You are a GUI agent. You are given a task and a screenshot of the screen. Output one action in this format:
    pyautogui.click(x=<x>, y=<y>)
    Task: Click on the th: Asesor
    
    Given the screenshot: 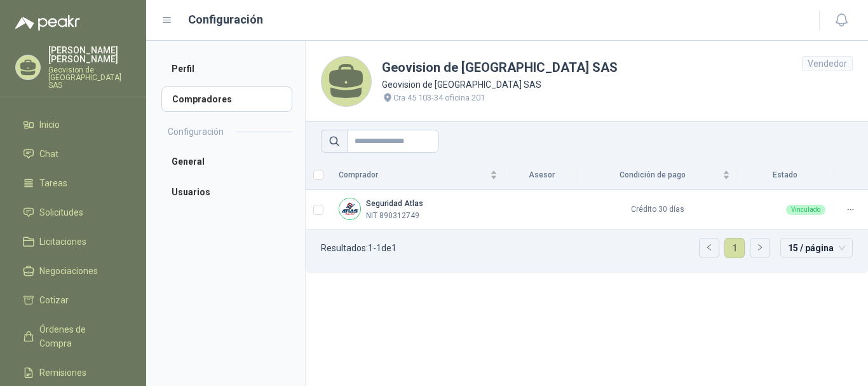 What is the action you would take?
    pyautogui.click(x=541, y=175)
    